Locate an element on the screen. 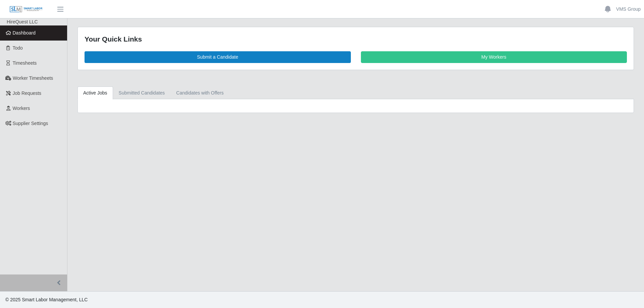  span: HireQuest LLC is located at coordinates (22, 22).